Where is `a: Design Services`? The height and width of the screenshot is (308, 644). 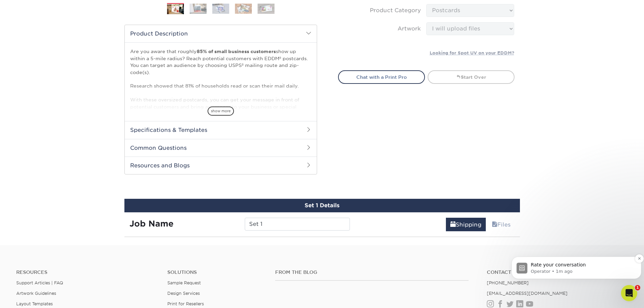
a: Design Services is located at coordinates (184, 293).